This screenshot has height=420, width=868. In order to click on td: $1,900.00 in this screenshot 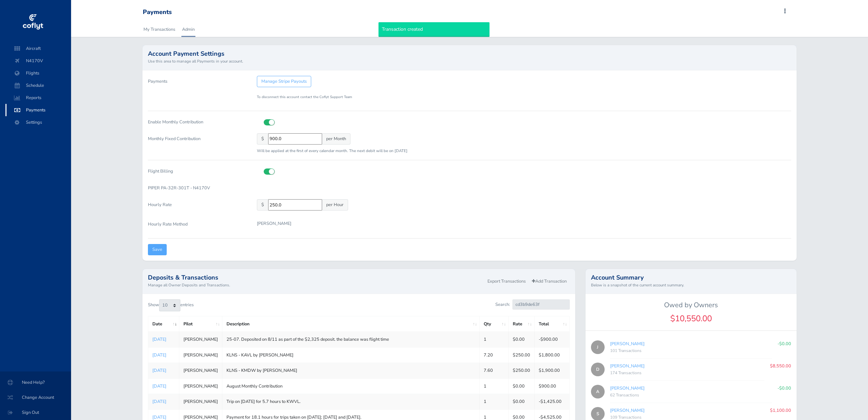, I will do `click(552, 370)`.